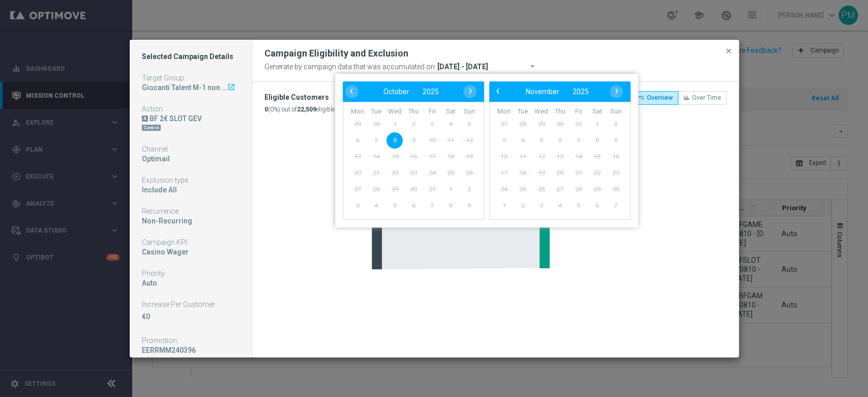 This screenshot has width=868, height=397. I want to click on button: Overview, so click(655, 98).